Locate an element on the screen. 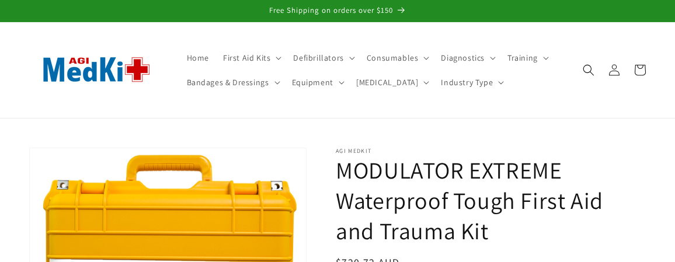 The height and width of the screenshot is (262, 675). span: Industry Type is located at coordinates (467, 82).